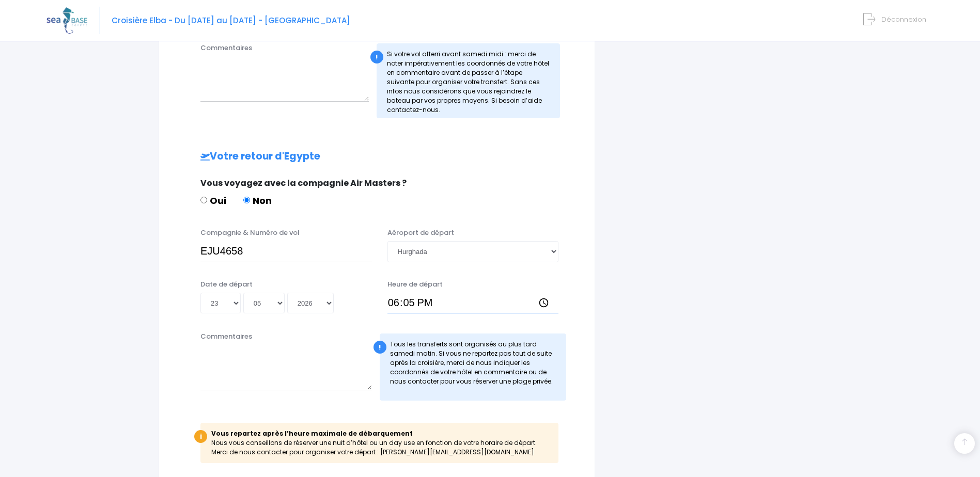 This screenshot has width=980, height=477. Describe the element at coordinates (473, 367) in the screenshot. I see `div: Tous les transferts sont organisés au plus tard samedi matin. Si vous ne repartez pas tout de sui...` at that location.